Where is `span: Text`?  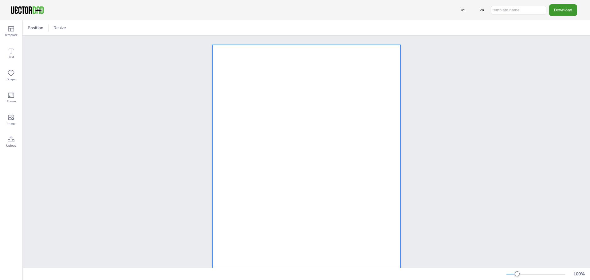 span: Text is located at coordinates (11, 57).